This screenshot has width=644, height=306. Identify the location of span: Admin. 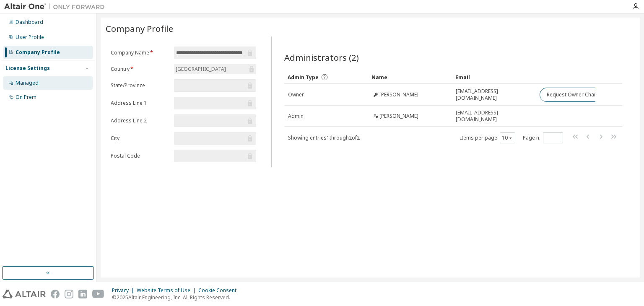
(295, 116).